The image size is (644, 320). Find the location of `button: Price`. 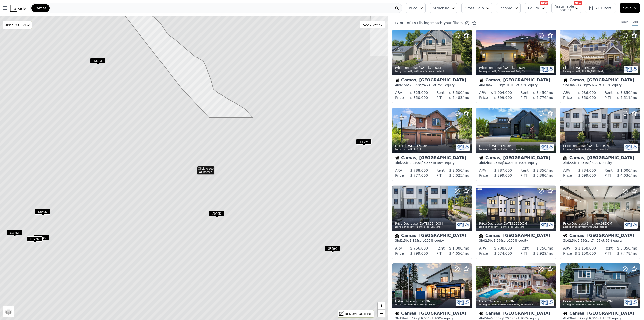

button: Price is located at coordinates (416, 8).